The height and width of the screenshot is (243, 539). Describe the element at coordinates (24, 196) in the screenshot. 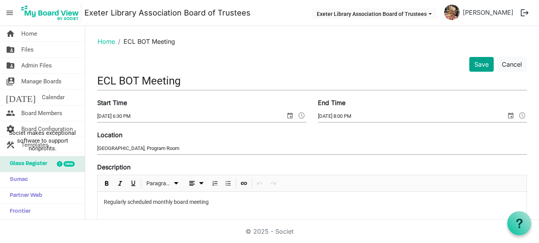

I see `span: Partner Web` at that location.